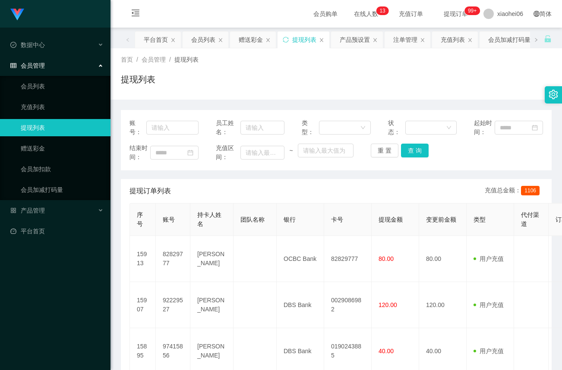 The image size is (562, 370). Describe the element at coordinates (536, 14) in the screenshot. I see `i: 图标: global` at that location.